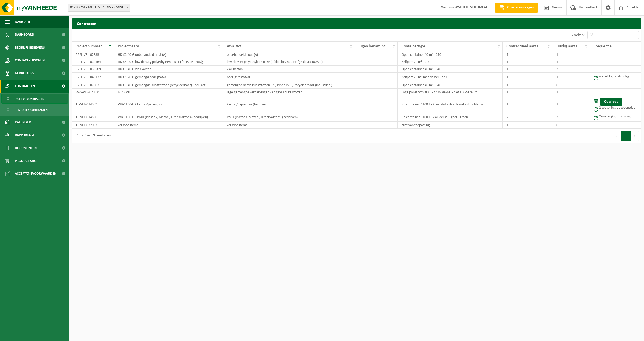 Image resolution: width=644 pixels, height=341 pixels. What do you see at coordinates (470, 7) in the screenshot?
I see `strong: KWALITEIT MULTIMEAT` at bounding box center [470, 7].